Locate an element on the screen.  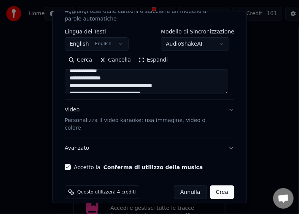
label: Modello di Sincronizzazione is located at coordinates (198, 32).